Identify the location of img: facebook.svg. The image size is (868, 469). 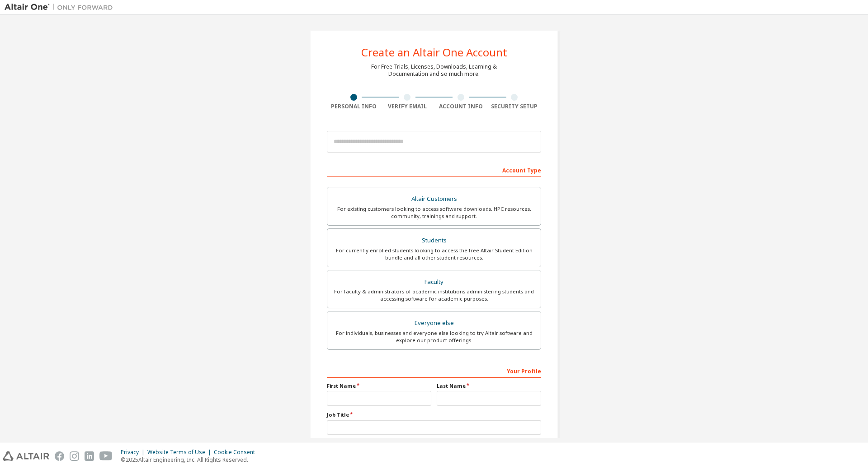
(59, 457).